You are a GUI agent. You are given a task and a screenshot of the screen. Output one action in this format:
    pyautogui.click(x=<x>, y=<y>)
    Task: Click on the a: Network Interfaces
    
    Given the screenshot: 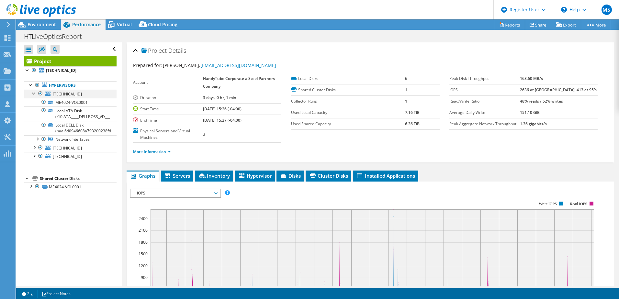 What is the action you would take?
    pyautogui.click(x=70, y=140)
    